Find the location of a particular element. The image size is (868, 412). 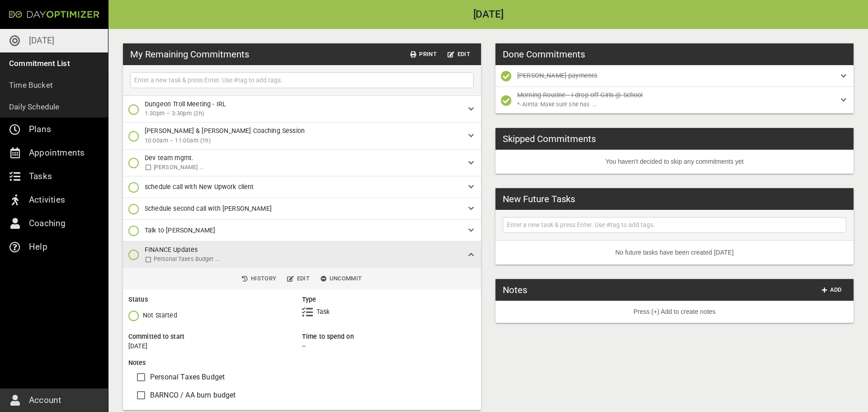

h3: Notes is located at coordinates (515, 290).